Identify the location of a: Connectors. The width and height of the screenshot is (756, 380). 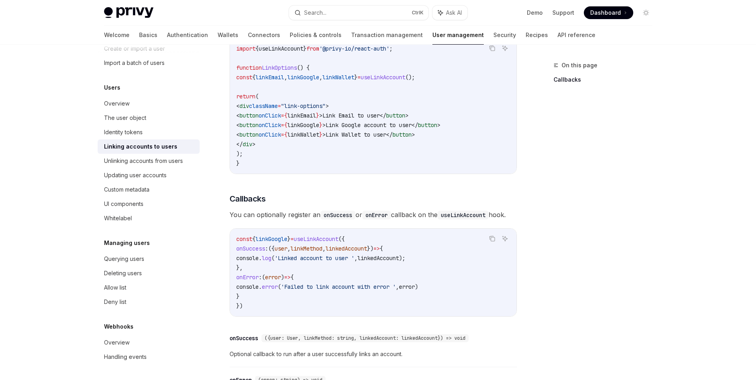
(264, 35).